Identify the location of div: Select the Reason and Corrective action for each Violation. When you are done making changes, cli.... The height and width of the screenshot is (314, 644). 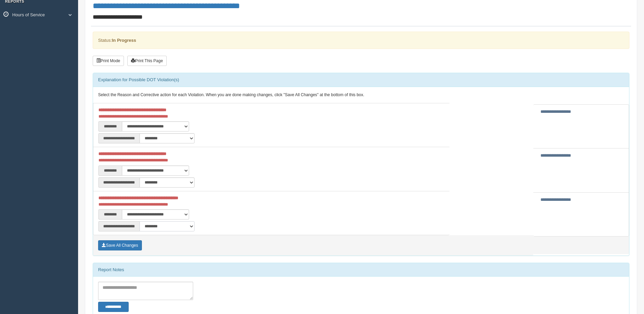
(361, 95).